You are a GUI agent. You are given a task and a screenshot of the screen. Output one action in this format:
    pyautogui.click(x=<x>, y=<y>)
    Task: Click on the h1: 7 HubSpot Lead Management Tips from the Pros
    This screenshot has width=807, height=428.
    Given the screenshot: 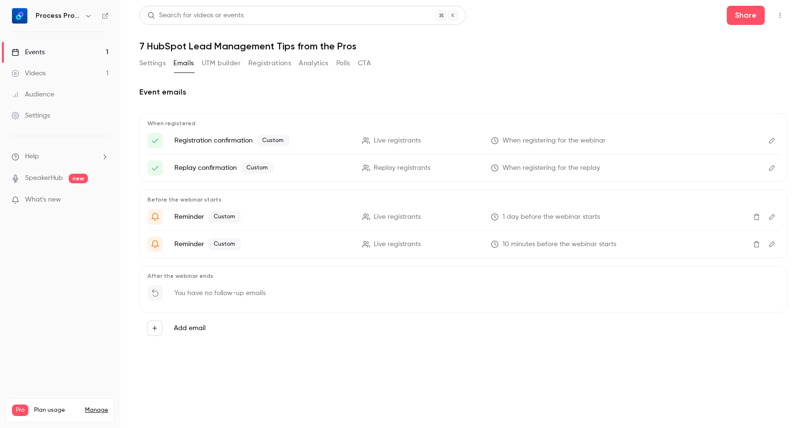 What is the action you would take?
    pyautogui.click(x=463, y=46)
    